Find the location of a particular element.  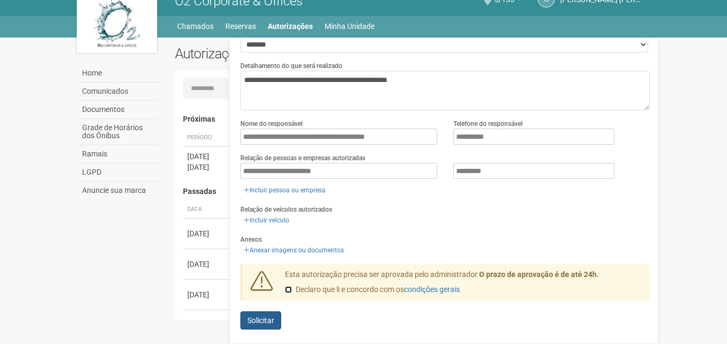

a: Autorizações is located at coordinates (290, 26).